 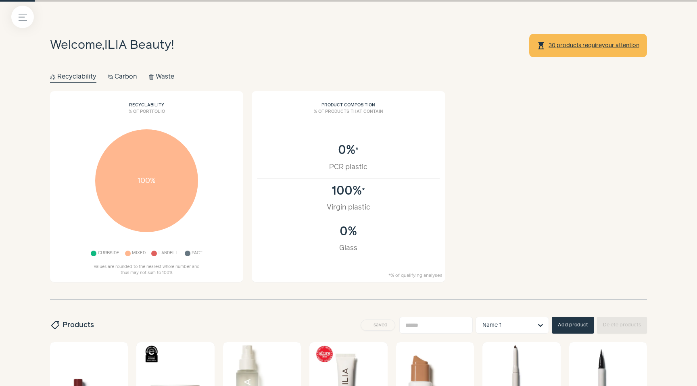 I want to click on span: Pact, so click(x=197, y=254).